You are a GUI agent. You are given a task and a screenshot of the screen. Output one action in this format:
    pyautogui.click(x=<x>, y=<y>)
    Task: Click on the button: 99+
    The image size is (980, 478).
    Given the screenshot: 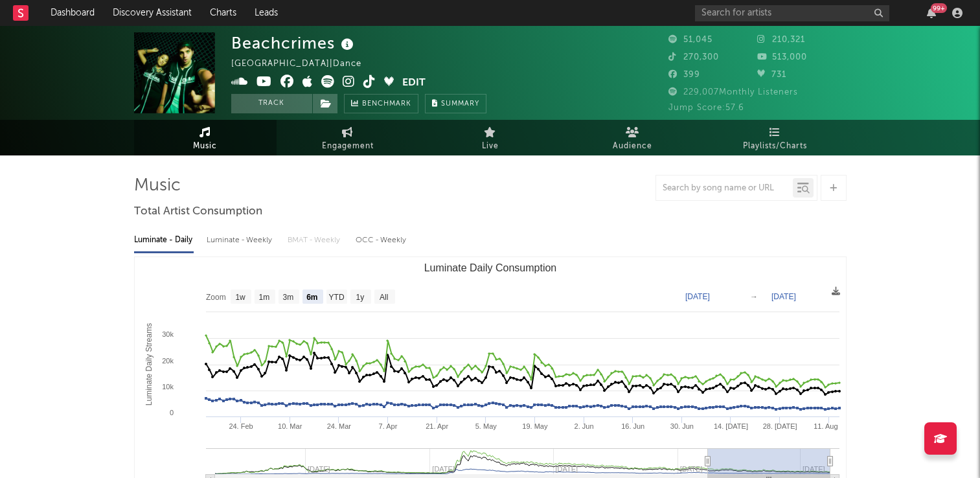 What is the action you would take?
    pyautogui.click(x=932, y=13)
    